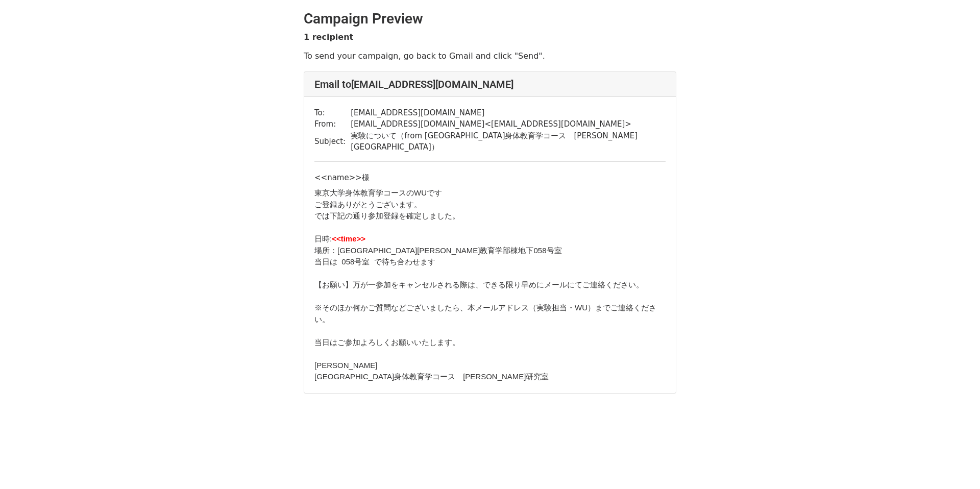 The width and height of the screenshot is (980, 489). I want to click on div: 日時:, so click(490, 233).